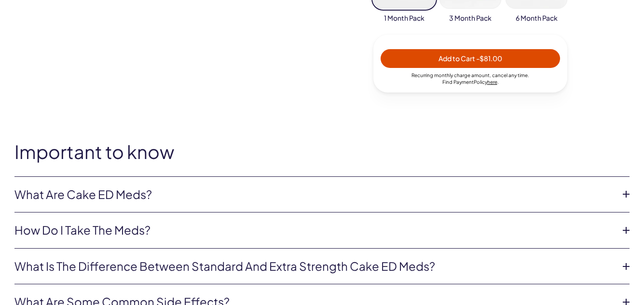 The image size is (644, 305). Describe the element at coordinates (470, 58) in the screenshot. I see `span: Add to Cart` at that location.